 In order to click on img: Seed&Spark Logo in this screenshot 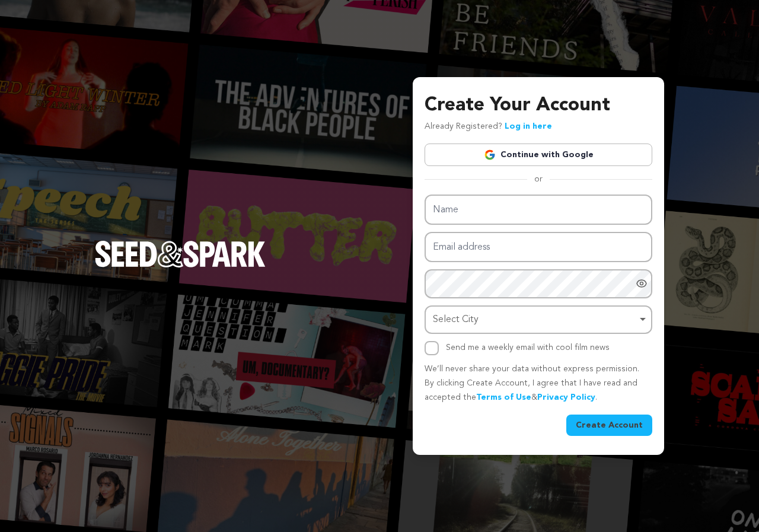, I will do `click(181, 254)`.